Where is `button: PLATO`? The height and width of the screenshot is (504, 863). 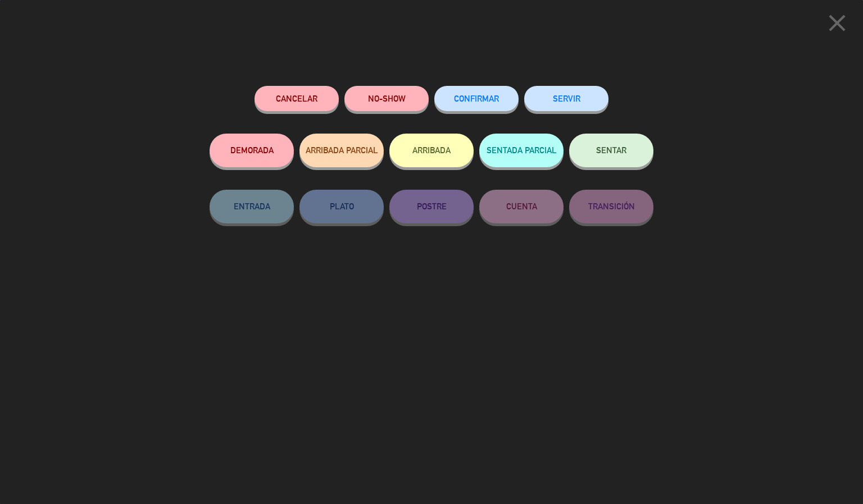
button: PLATO is located at coordinates (342, 207).